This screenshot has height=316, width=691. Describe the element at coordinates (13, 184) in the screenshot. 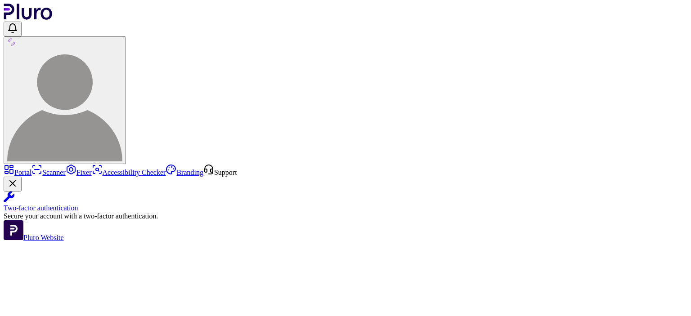

I see `button: Close Two-factor authentication notification` at that location.